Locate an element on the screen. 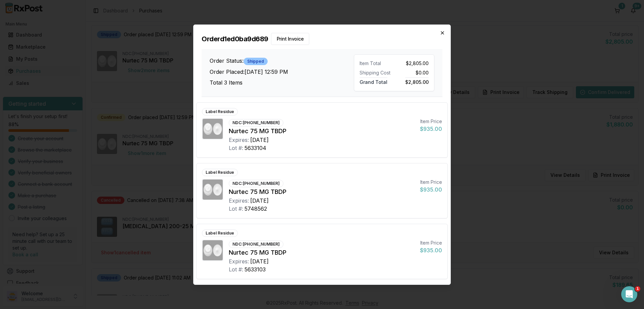  button: Print Invoice is located at coordinates (291, 39).